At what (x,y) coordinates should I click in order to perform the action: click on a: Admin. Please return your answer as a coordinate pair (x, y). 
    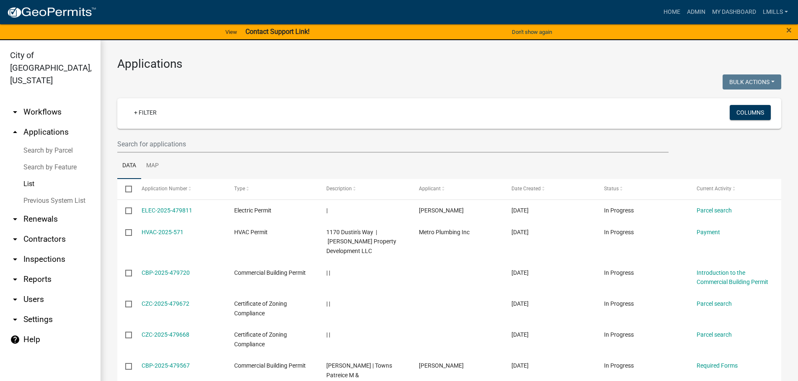
    Looking at the image, I should click on (696, 12).